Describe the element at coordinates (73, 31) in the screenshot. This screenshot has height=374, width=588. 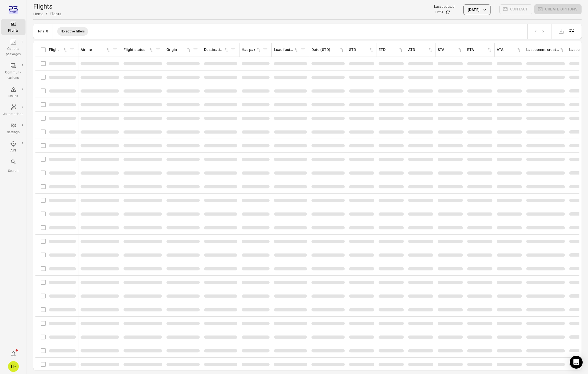
I see `span: No active filters` at that location.